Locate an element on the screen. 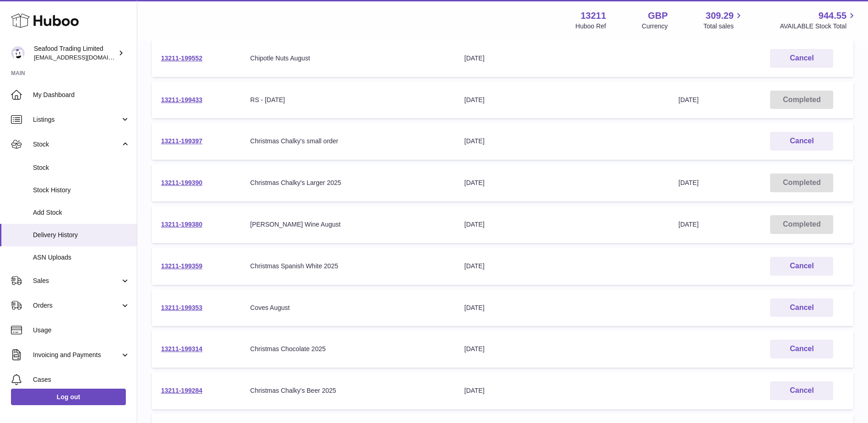 Image resolution: width=868 pixels, height=423 pixels. div: Huboo Ref is located at coordinates (591, 26).